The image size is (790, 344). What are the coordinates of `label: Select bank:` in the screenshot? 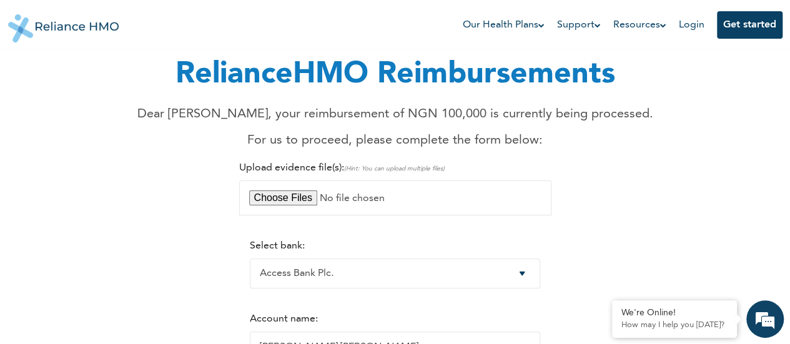 It's located at (277, 246).